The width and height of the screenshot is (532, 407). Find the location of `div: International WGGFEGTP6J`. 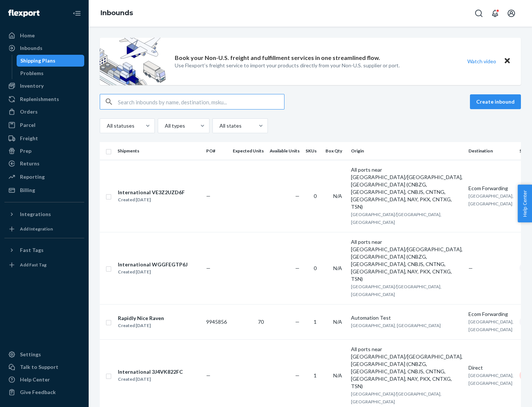

div: International WGGFEGTP6J is located at coordinates (153, 264).